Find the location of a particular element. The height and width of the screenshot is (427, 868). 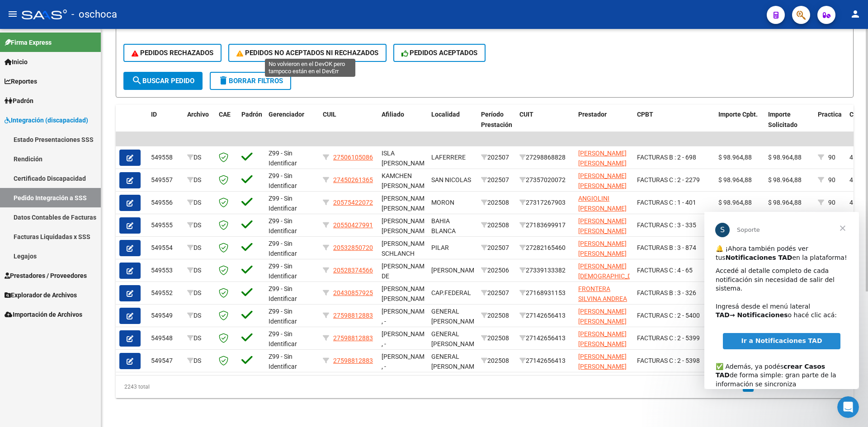

button: PEDIDOS ACEPTADOS is located at coordinates (439, 53).